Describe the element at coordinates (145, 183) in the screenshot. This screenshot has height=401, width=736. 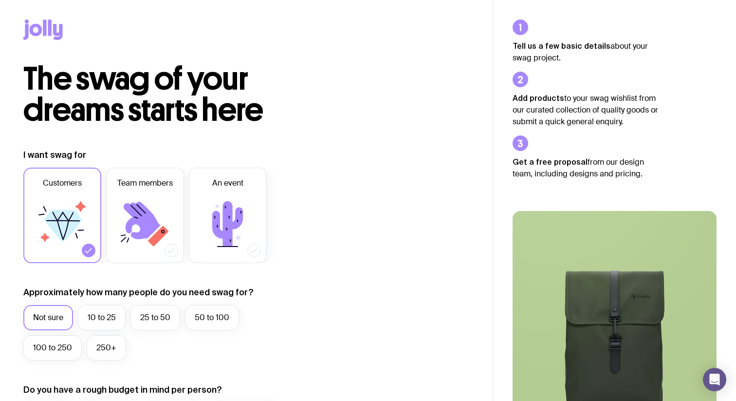
I see `span: Team members` at that location.